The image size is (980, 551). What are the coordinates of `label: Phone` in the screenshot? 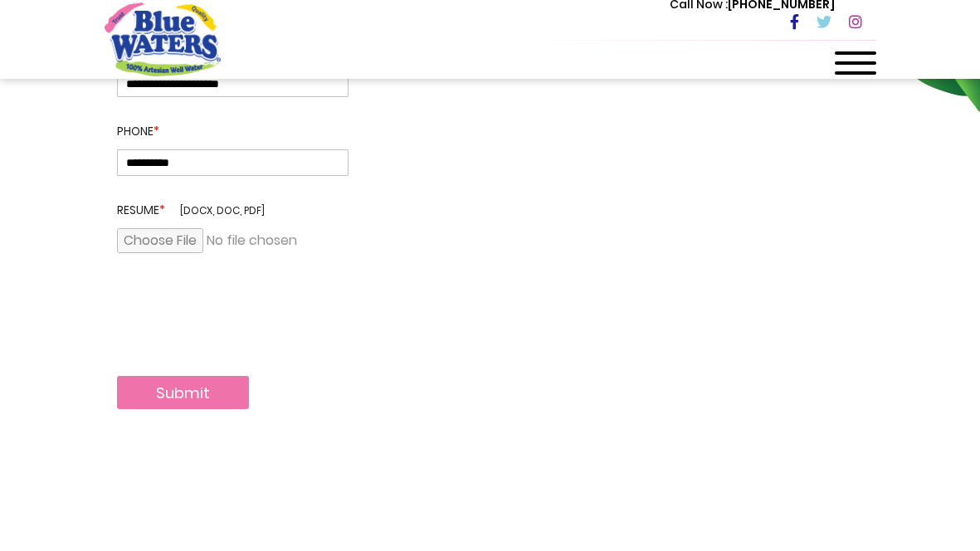 It's located at (233, 122).